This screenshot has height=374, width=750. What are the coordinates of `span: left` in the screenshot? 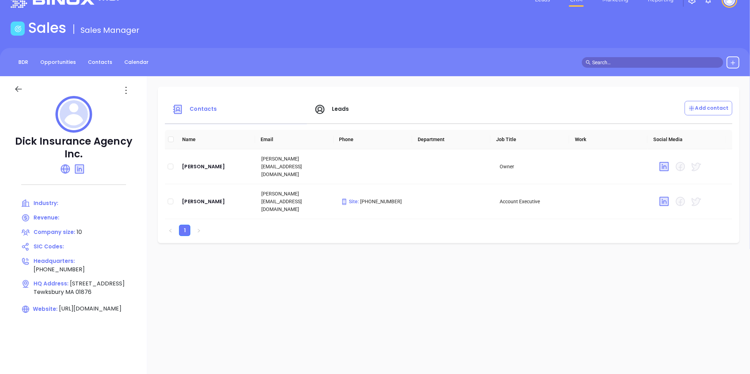 It's located at (170, 231).